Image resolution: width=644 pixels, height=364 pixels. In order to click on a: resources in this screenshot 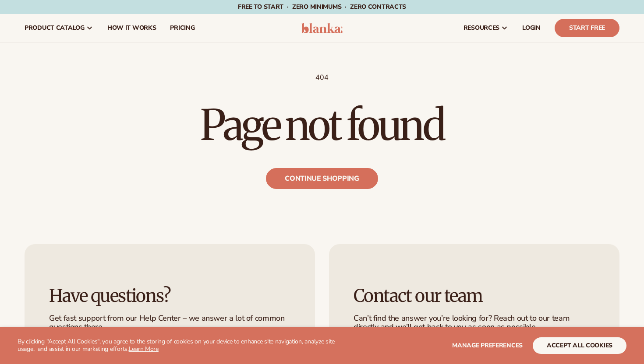, I will do `click(486, 28)`.